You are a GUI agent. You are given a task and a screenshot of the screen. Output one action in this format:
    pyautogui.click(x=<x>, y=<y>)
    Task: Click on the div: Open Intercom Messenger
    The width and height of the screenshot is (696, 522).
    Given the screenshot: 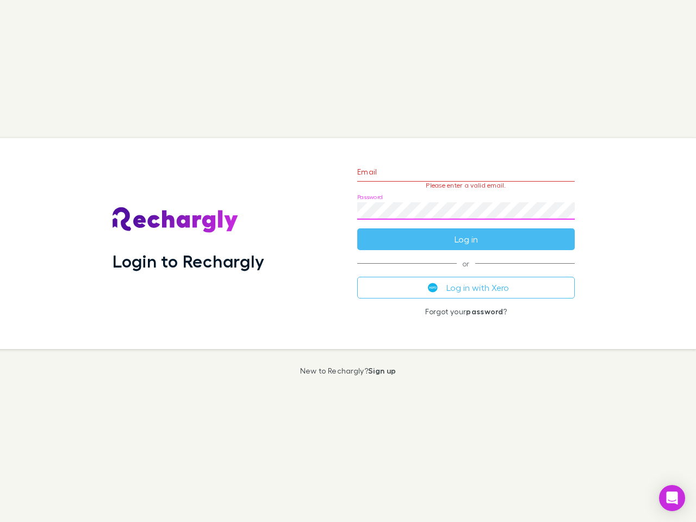 What is the action you would take?
    pyautogui.click(x=672, y=498)
    